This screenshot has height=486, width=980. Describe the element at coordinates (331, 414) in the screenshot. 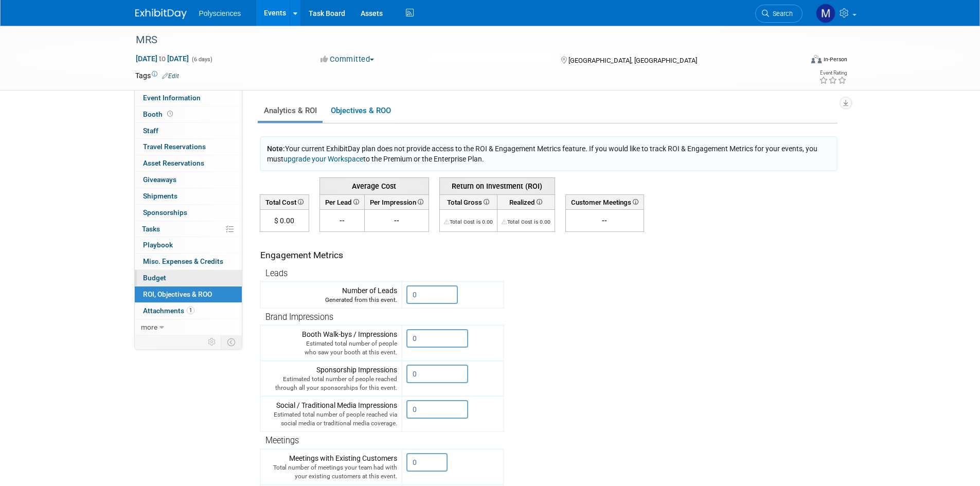

I see `div: Social / Traditional Media Impressions` at that location.